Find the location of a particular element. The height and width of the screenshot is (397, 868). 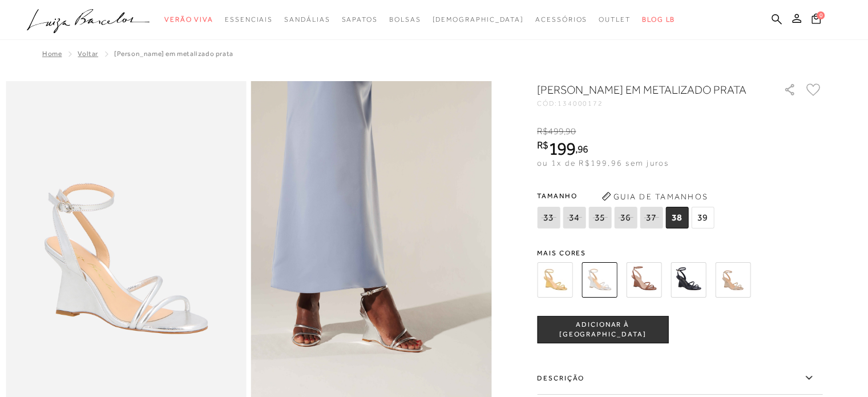

span: 36 is located at coordinates (625, 218).